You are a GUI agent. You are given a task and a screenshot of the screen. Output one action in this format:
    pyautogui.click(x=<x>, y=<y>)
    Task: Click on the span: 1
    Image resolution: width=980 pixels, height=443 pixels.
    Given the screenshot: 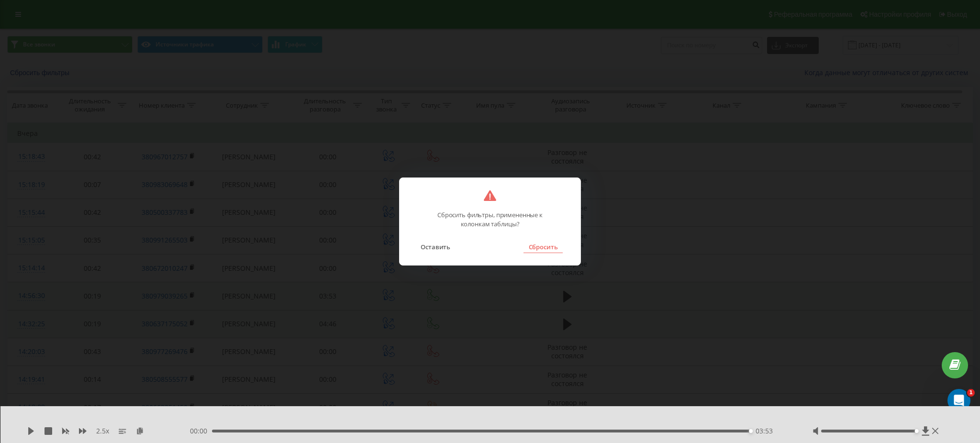 What is the action you would take?
    pyautogui.click(x=971, y=393)
    